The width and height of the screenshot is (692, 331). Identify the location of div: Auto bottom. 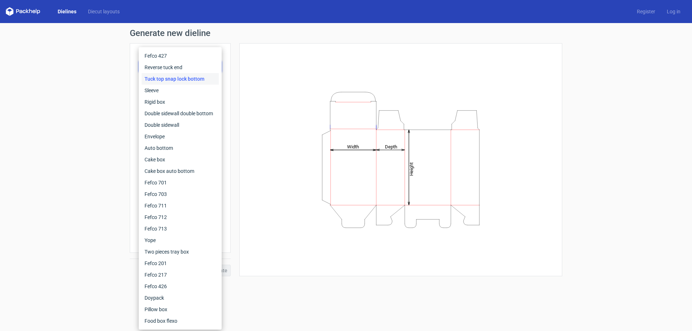
(180, 148).